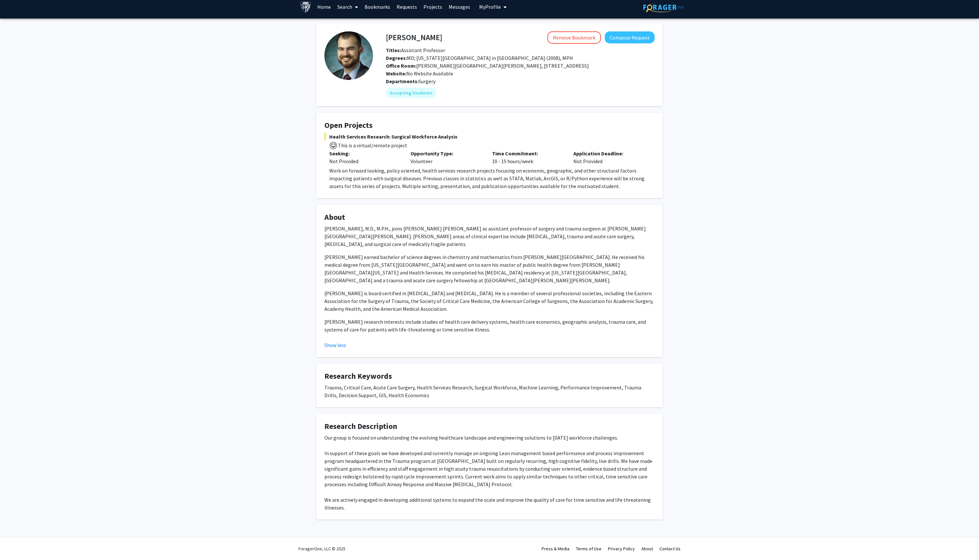 This screenshot has width=979, height=560. I want to click on span: No Website Available, so click(420, 73).